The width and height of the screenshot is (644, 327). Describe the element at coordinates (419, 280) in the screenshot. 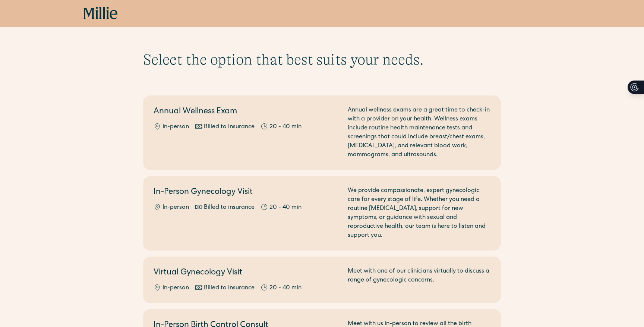

I see `div: Meet with one of our clinicians virtually to discuss a range of gynecologic concerns.` at that location.